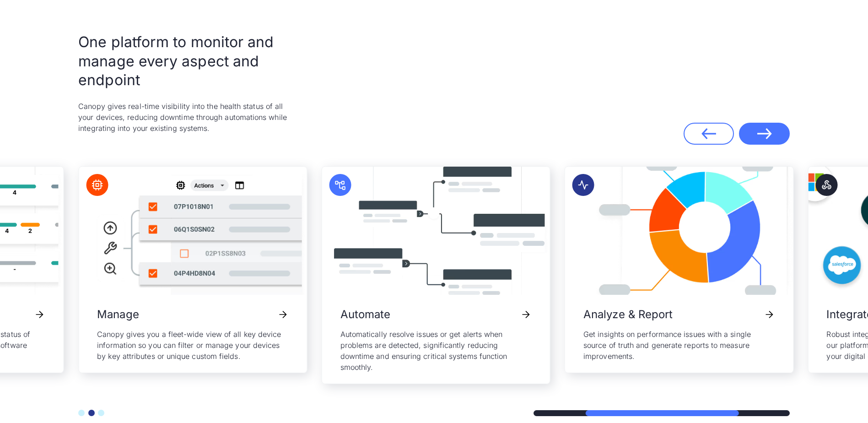 Image resolution: width=868 pixels, height=423 pixels. What do you see at coordinates (436, 275) in the screenshot?
I see `div: 3 / 5` at bounding box center [436, 275].